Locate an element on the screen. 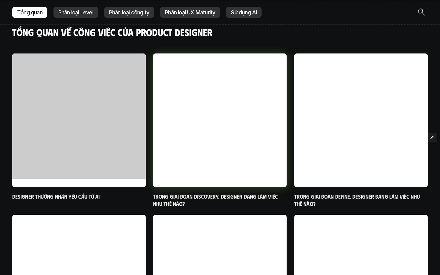 This screenshot has height=275, width=440. a: Tổng quan is located at coordinates (30, 12).